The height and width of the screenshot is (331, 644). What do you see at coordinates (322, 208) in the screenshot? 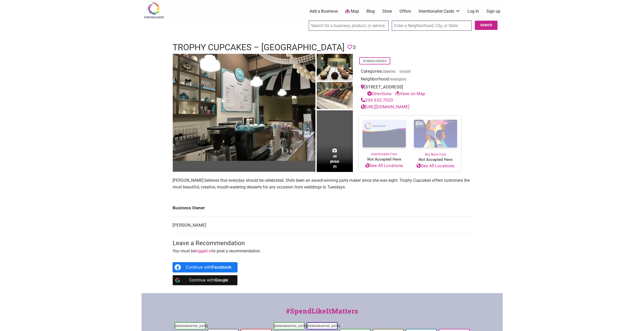
I see `td: Business Owner` at bounding box center [322, 208].